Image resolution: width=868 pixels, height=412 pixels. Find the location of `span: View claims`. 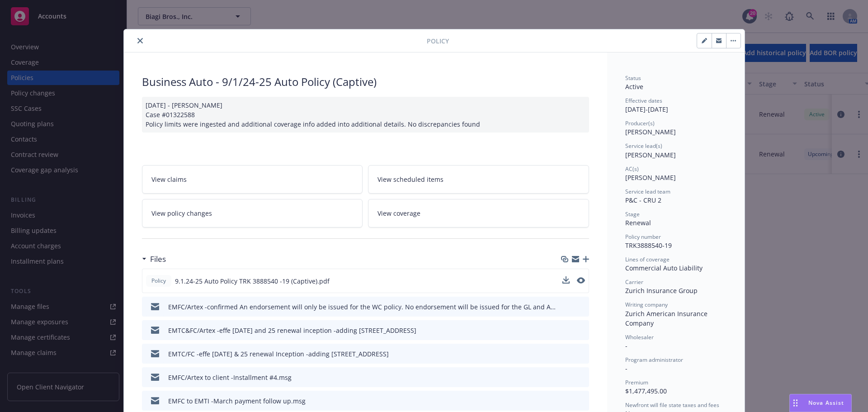

span: View claims is located at coordinates (169, 179).